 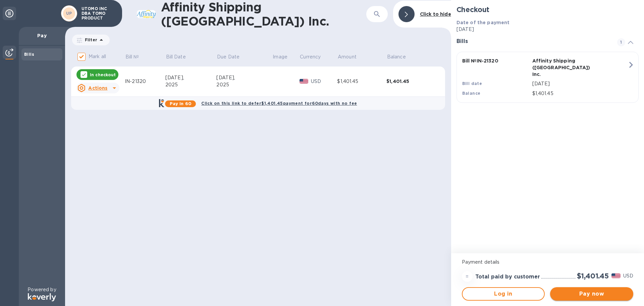 What do you see at coordinates (42, 289) in the screenshot?
I see `p: Powered by` at bounding box center [42, 289].